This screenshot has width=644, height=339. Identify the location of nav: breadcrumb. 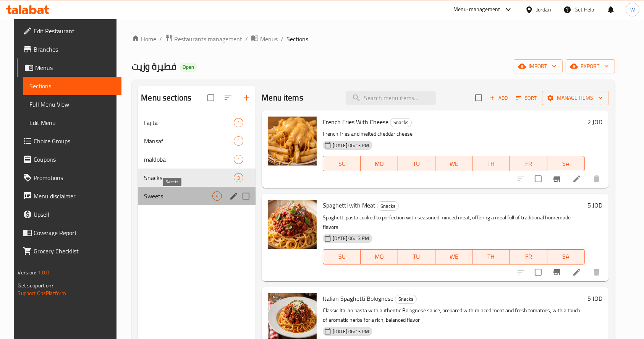
(373, 39).